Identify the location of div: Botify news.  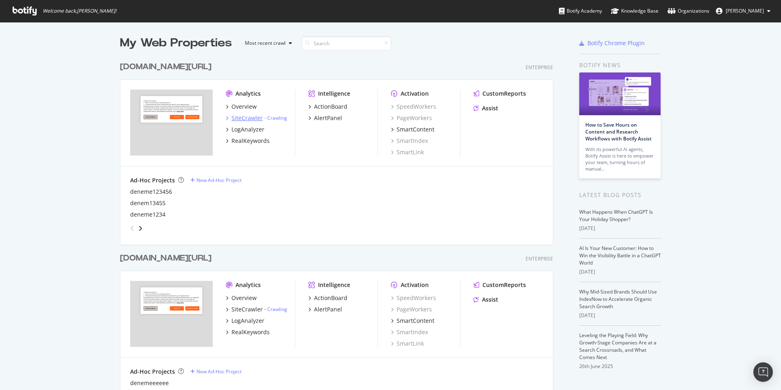
(620, 65).